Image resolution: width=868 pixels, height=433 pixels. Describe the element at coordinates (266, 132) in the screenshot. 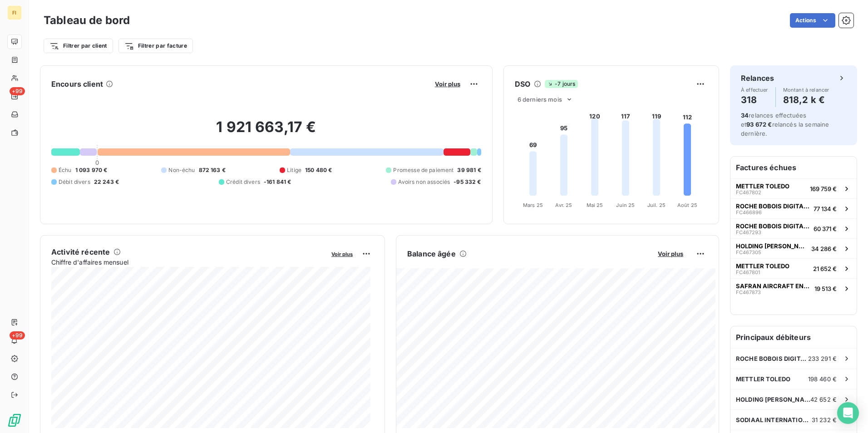

I see `h2: 1 921 663,17 €` at that location.